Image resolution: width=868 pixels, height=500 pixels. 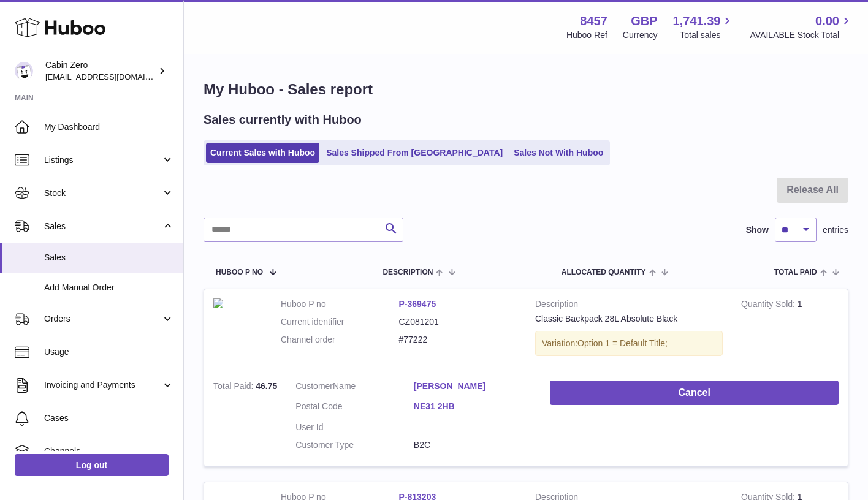 I want to click on dd: CZ081201, so click(x=458, y=321).